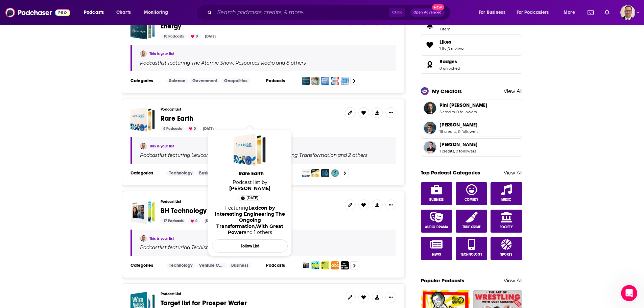 Image resolution: width=644 pixels, height=308 pixels. I want to click on a: News, so click(437, 249).